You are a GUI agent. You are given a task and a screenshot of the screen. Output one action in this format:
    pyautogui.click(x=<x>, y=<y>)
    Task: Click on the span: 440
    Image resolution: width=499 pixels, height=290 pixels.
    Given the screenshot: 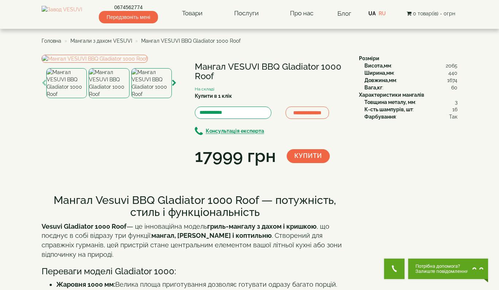 What is the action you would take?
    pyautogui.click(x=453, y=73)
    